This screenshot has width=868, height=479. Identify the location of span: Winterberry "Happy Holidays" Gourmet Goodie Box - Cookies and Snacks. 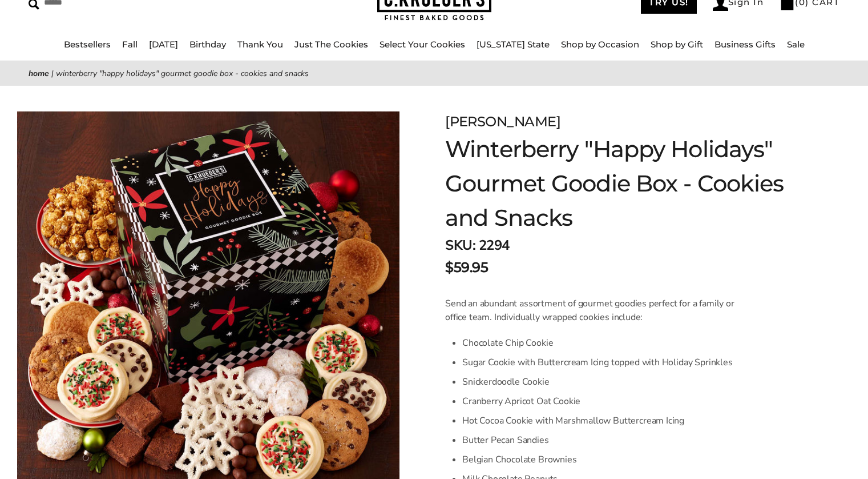
(182, 73).